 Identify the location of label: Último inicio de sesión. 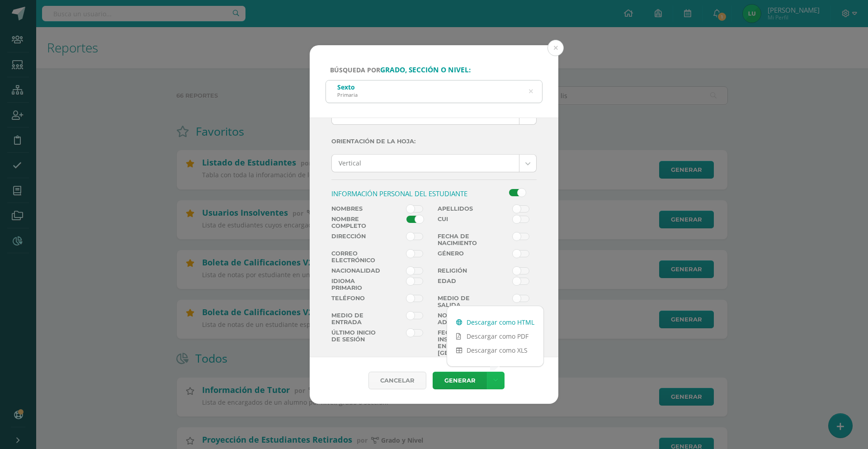
(354, 342).